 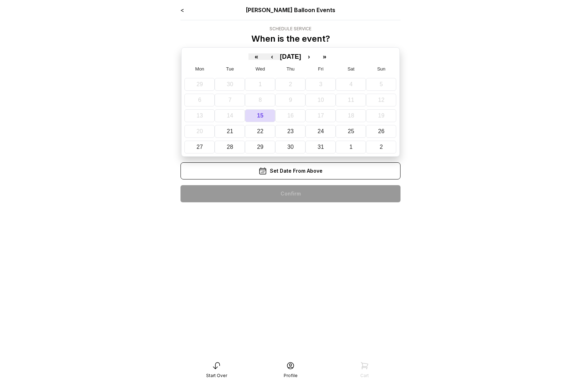 I want to click on button: October 1, 2025, so click(x=260, y=84).